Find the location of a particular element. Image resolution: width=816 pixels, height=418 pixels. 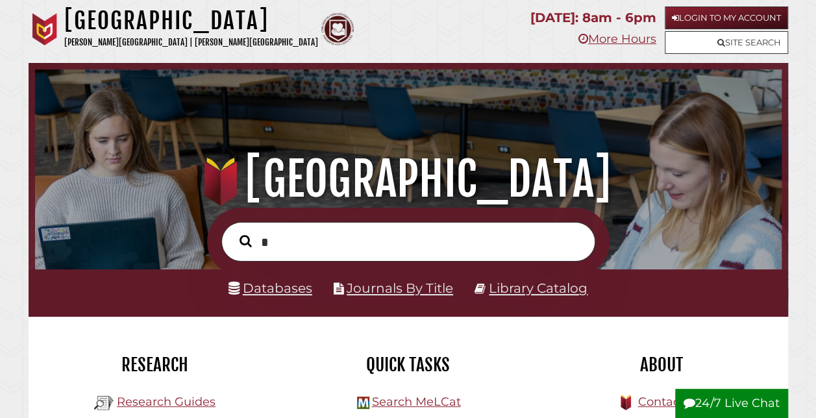

a: Research Guides is located at coordinates (166, 402).